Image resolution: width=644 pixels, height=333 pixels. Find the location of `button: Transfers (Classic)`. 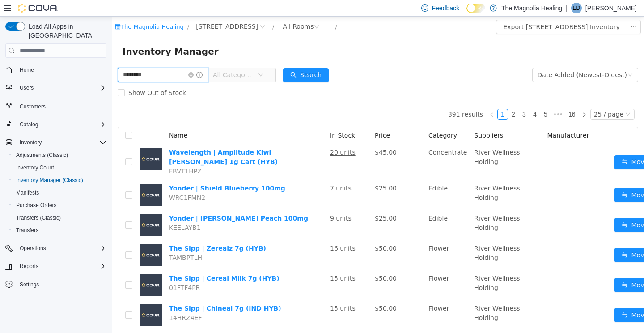

button: Transfers (Classic) is located at coordinates (59, 217).